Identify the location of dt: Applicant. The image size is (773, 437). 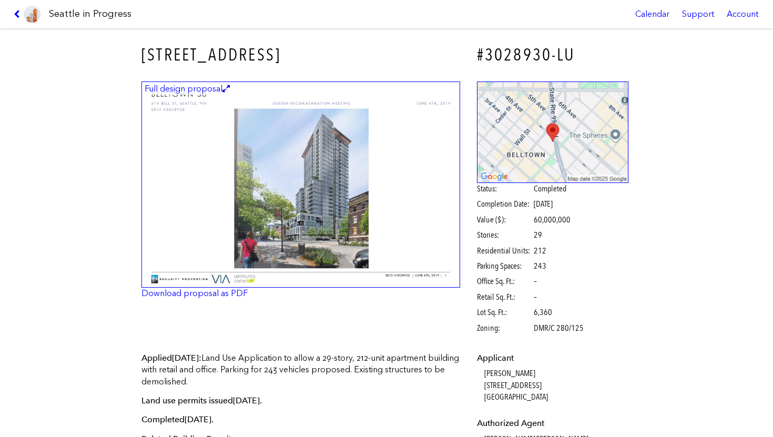
(553, 358).